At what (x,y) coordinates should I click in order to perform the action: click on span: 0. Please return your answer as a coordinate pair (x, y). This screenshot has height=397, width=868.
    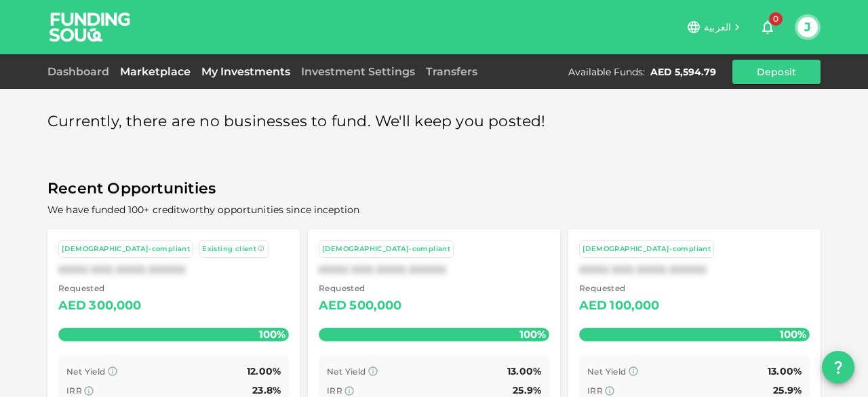
    Looking at the image, I should click on (776, 19).